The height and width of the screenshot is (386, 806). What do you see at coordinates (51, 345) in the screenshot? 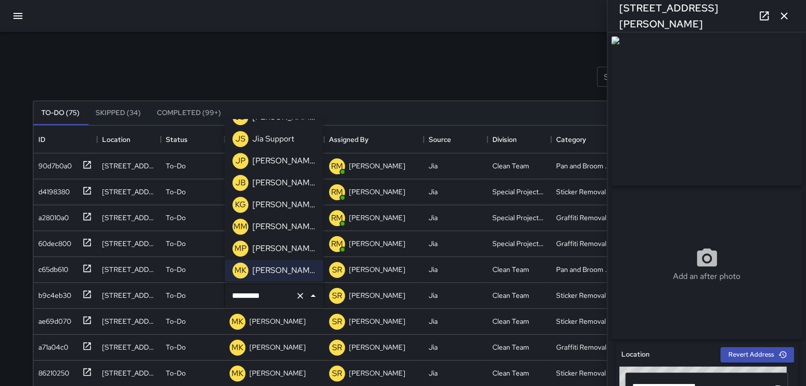
I see `div: a71a04c0` at bounding box center [51, 345].